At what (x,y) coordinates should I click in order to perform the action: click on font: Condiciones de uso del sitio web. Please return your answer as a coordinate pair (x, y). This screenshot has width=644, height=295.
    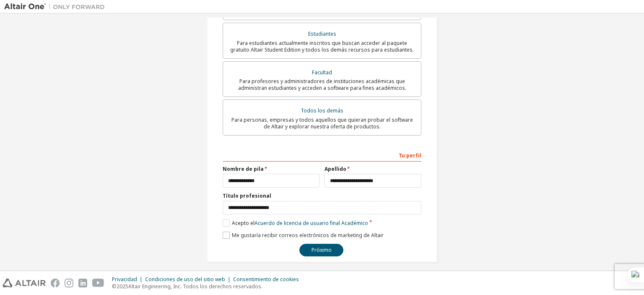
    Looking at the image, I should click on (185, 279).